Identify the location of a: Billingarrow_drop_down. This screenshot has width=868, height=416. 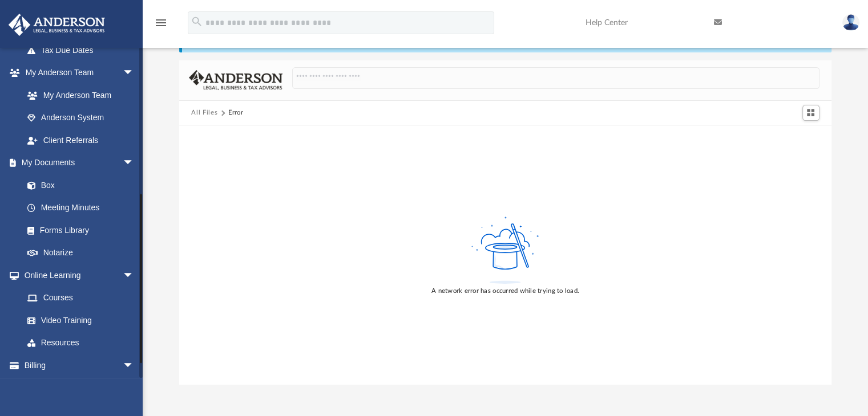
(79, 365).